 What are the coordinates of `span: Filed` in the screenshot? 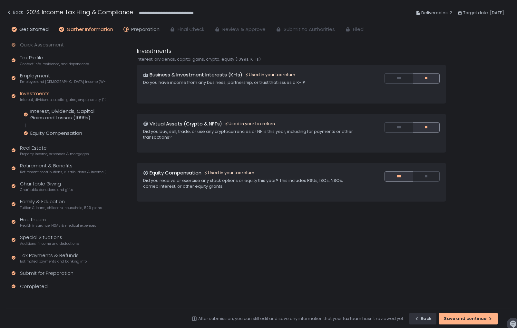 It's located at (358, 29).